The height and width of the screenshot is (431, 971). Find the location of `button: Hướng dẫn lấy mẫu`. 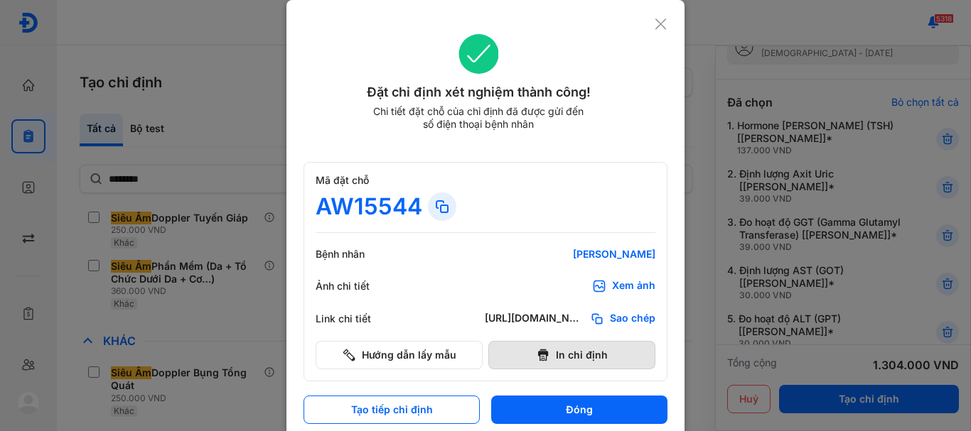

button: Hướng dẫn lấy mẫu is located at coordinates (399, 355).